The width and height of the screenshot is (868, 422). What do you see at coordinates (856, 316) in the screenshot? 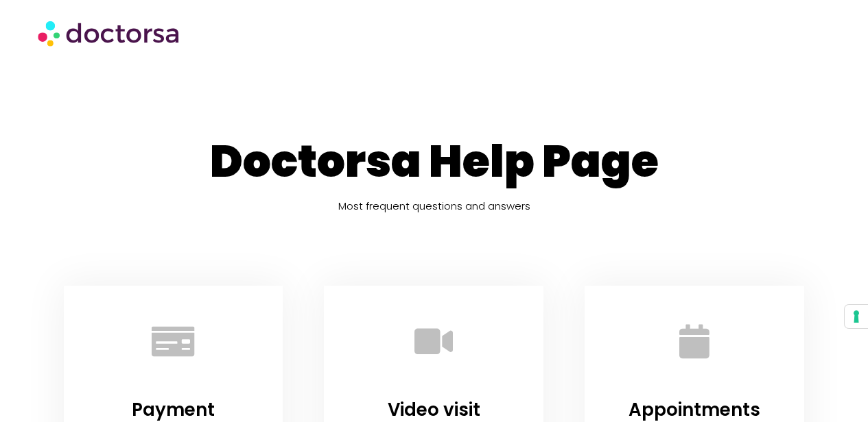
I see `button: Your consent preferences for tracking technologies` at bounding box center [856, 316].